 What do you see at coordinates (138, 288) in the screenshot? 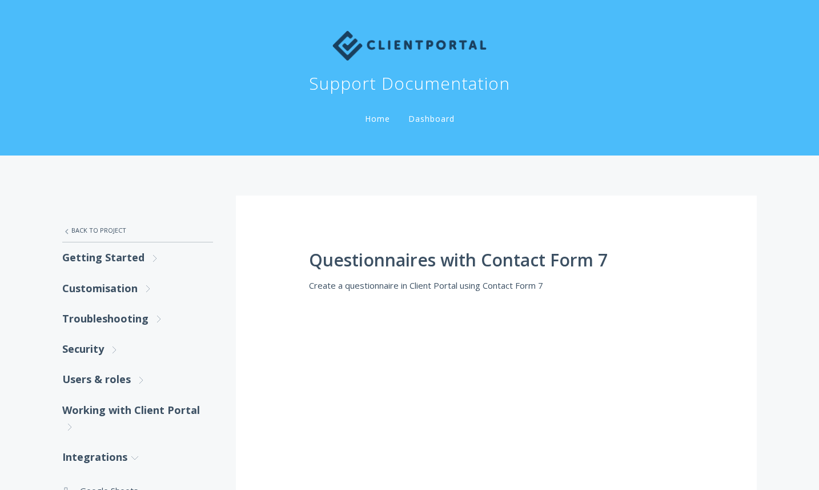
I see `a: Customisation` at bounding box center [138, 288].